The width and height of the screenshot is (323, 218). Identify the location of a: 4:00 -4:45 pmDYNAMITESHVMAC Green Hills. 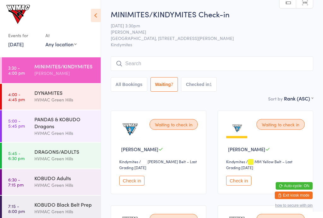
(51, 97).